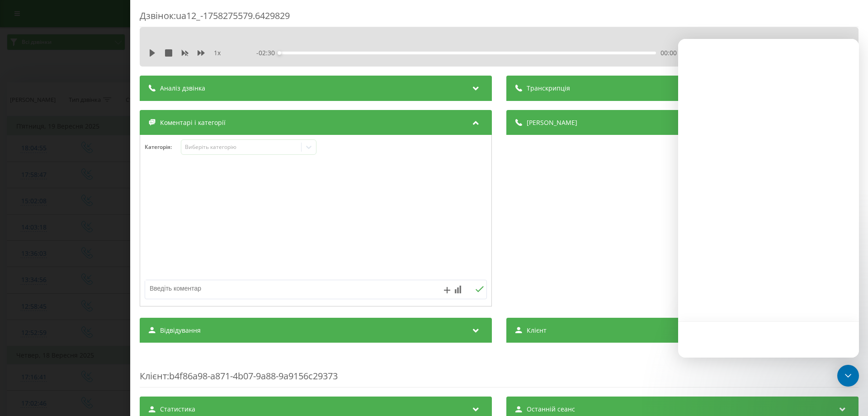  What do you see at coordinates (549, 88) in the screenshot?
I see `span: Транскрипція` at bounding box center [549, 88].